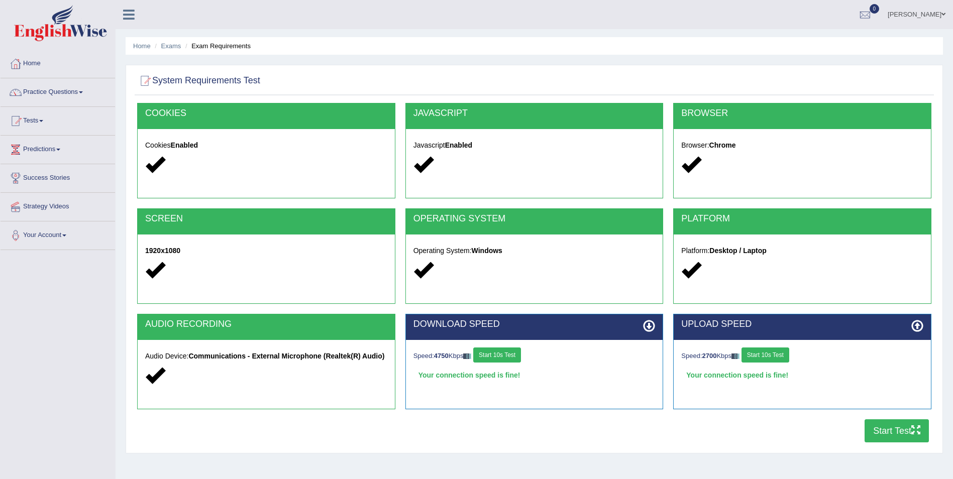 Image resolution: width=953 pixels, height=479 pixels. Describe the element at coordinates (802, 145) in the screenshot. I see `h5: Browser:` at that location.